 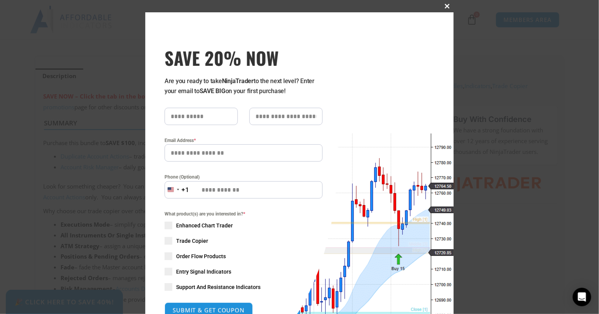 I want to click on label: Trade Copier, so click(x=244, y=241).